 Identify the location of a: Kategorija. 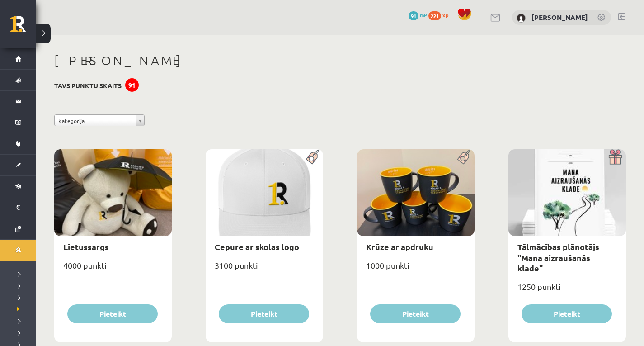
(100, 120).